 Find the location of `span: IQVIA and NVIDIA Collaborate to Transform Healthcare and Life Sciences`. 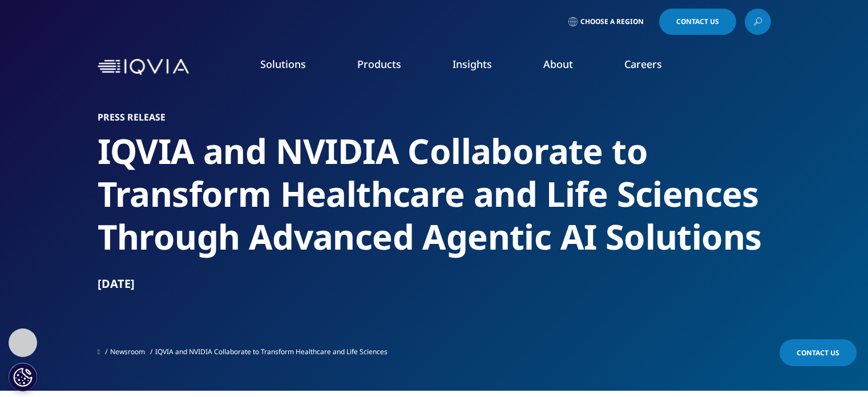

span: IQVIA and NVIDIA Collaborate to Transform Healthcare and Life Sciences is located at coordinates (271, 351).